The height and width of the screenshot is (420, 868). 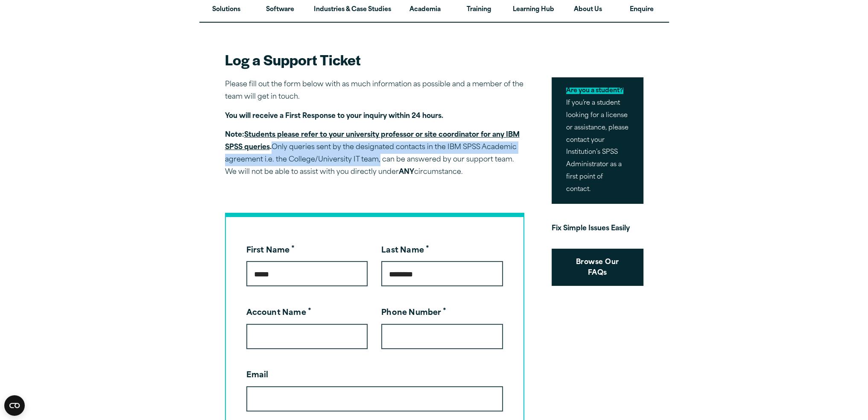 What do you see at coordinates (258, 375) in the screenshot?
I see `label: Email` at bounding box center [258, 375].